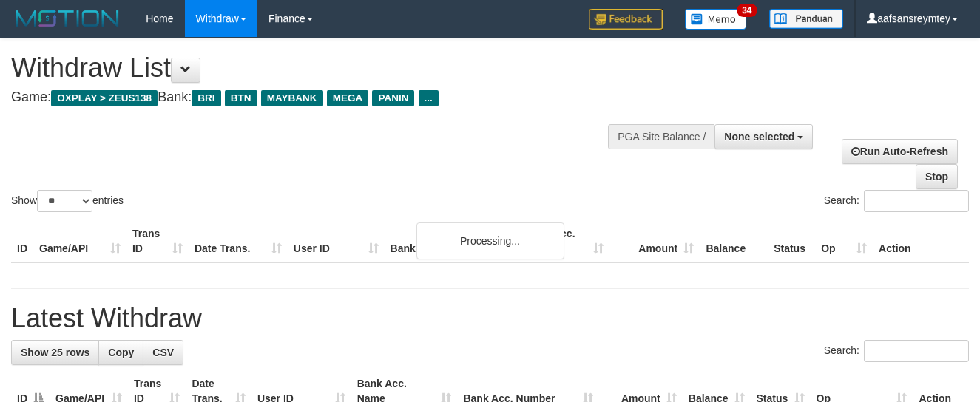 The height and width of the screenshot is (402, 980). What do you see at coordinates (120, 353) in the screenshot?
I see `a: Copy` at bounding box center [120, 353].